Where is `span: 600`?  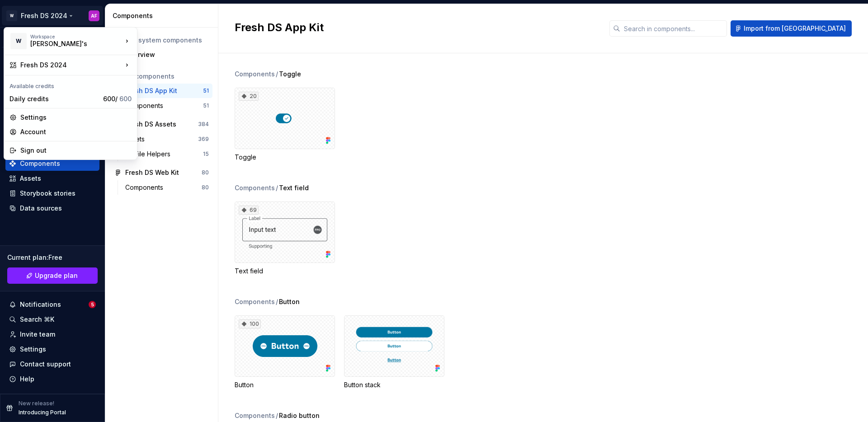 span: 600 is located at coordinates (125, 98).